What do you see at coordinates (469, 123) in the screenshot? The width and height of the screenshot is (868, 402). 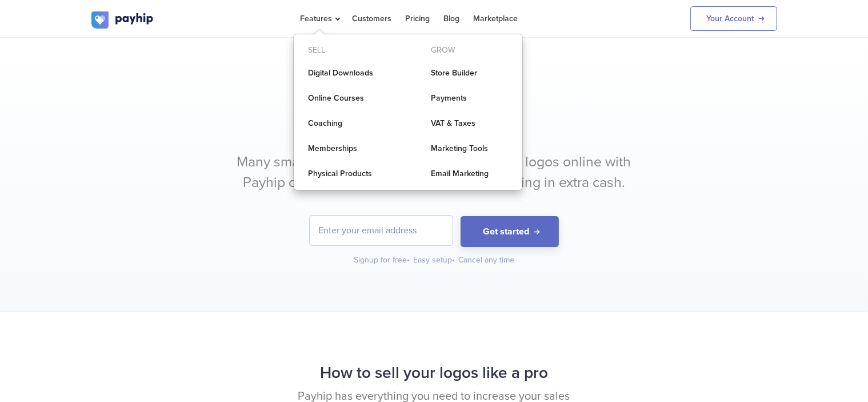 I see `a: VAT & Taxes` at bounding box center [469, 123].